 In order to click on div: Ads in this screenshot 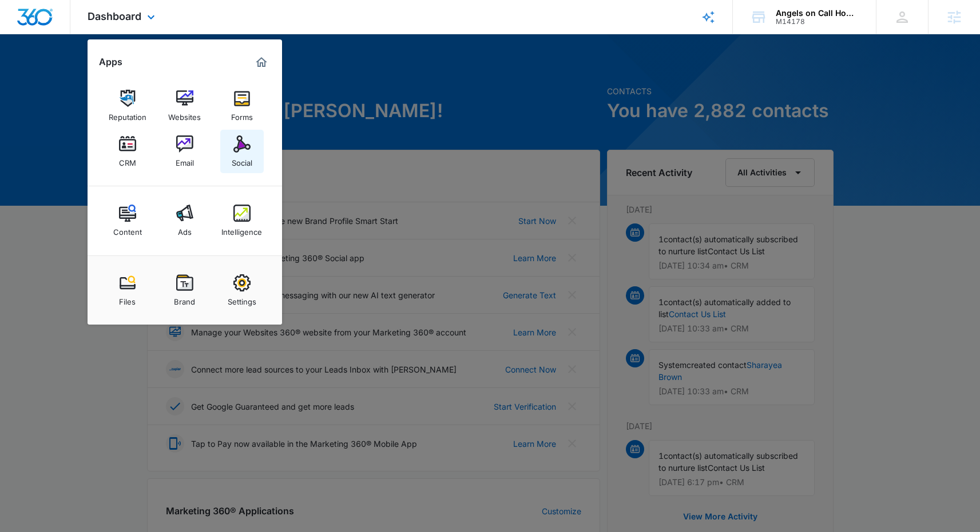, I will do `click(185, 229)`.